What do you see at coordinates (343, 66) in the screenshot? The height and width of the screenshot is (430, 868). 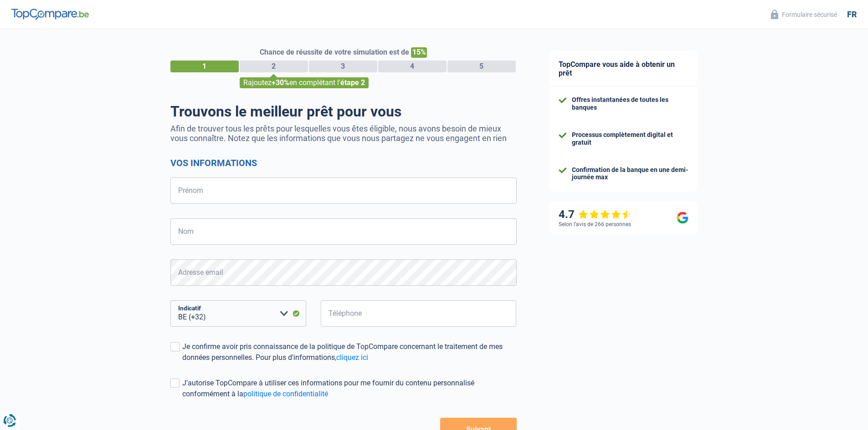 I see `div: 3` at bounding box center [343, 66].